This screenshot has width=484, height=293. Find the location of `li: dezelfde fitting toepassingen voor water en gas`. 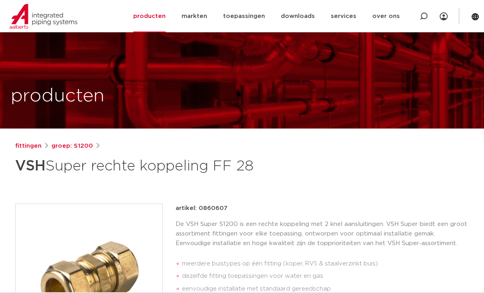

li: dezelfde fitting toepassingen voor water en gas is located at coordinates (325, 276).